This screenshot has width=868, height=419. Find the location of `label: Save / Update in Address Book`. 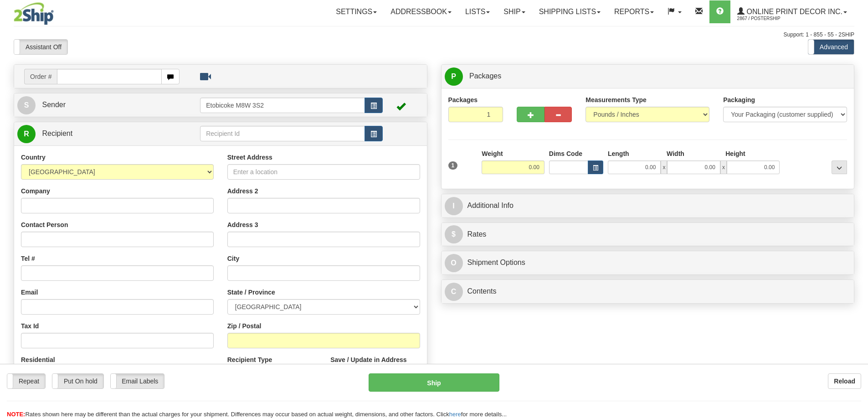

label: Save / Update in Address Book is located at coordinates (375, 364).